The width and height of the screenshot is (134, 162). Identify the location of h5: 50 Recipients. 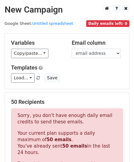
(67, 102).